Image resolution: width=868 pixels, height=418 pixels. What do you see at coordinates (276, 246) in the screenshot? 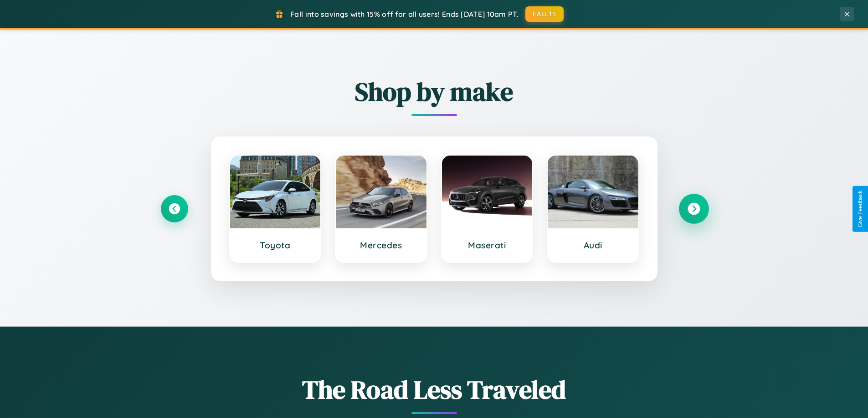
I see `h3: Toyota` at bounding box center [276, 246].